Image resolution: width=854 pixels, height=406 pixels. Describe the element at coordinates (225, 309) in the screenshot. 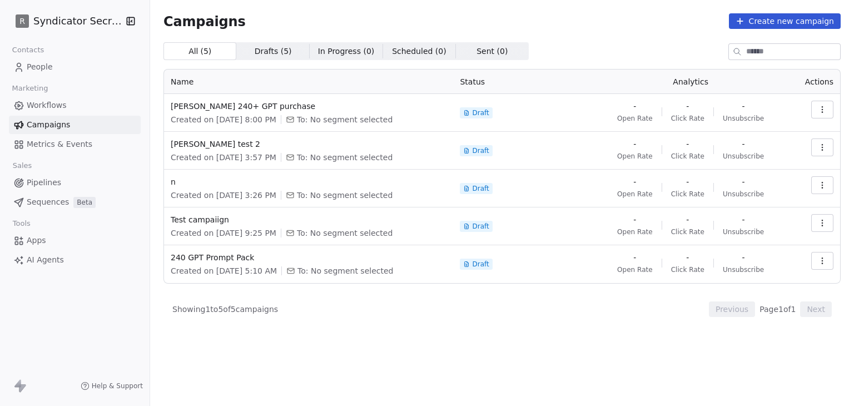

I see `span: Showing 1 to 5 of 5 campaigns` at that location.